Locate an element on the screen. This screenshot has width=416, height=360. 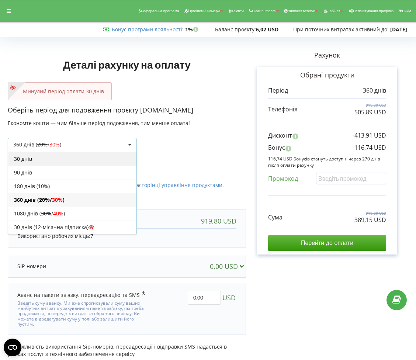
input: Введіть промокод is located at coordinates (351, 178).